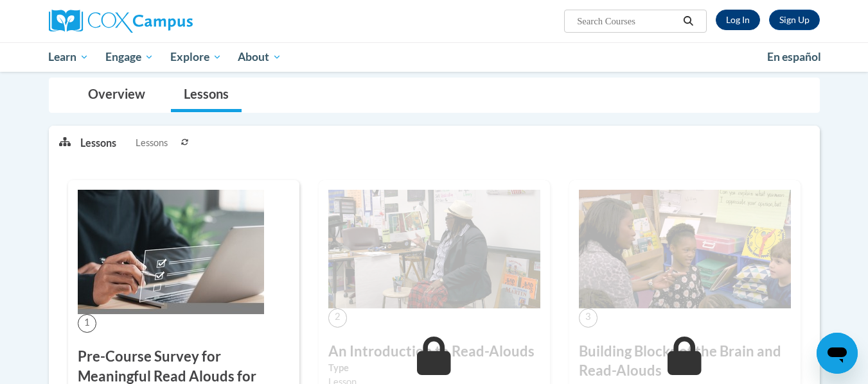 The height and width of the screenshot is (384, 868). I want to click on a: Register, so click(794, 20).